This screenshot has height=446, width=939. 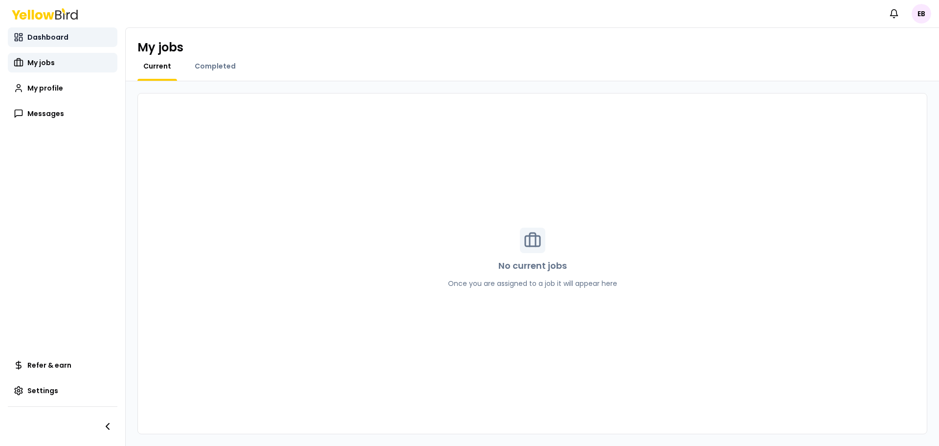 I want to click on h1: My jobs, so click(x=160, y=47).